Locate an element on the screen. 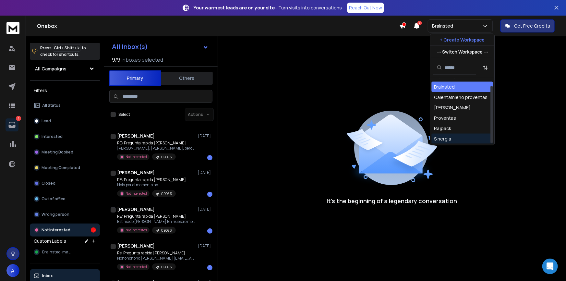  button: All Inbox(s) is located at coordinates (160, 47).